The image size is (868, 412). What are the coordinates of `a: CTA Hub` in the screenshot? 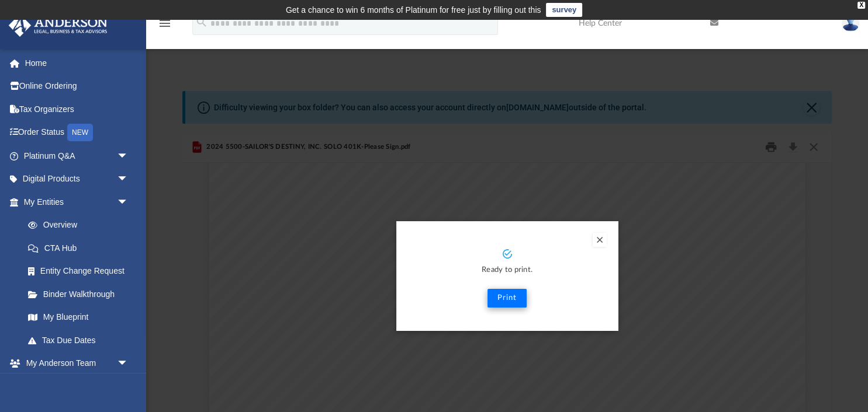 It's located at (82, 248).